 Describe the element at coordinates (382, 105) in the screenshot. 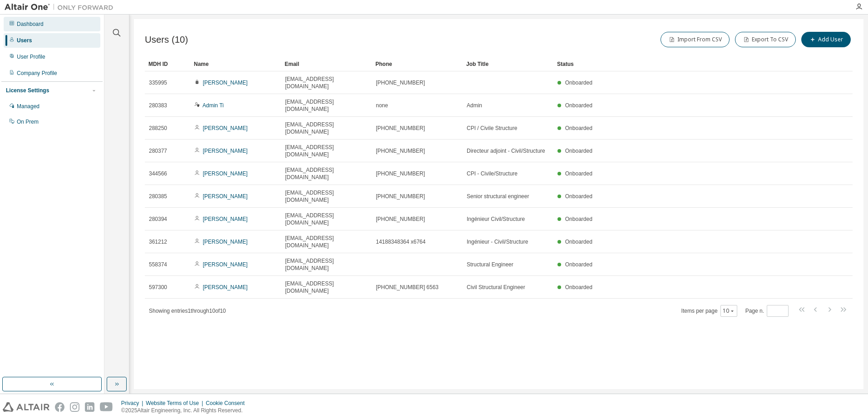

I see `span: none` at that location.